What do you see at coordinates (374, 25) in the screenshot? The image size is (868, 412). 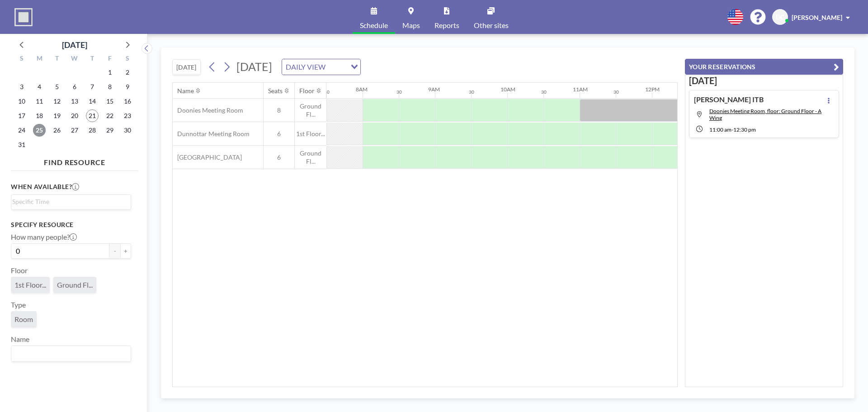 I see `span: Schedule` at bounding box center [374, 25].